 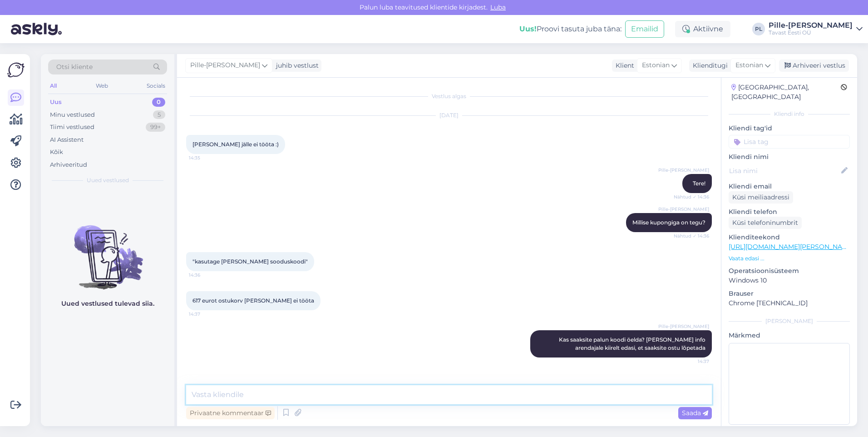 What do you see at coordinates (789, 157) in the screenshot?
I see `p: Kliendi nimi` at bounding box center [789, 157].